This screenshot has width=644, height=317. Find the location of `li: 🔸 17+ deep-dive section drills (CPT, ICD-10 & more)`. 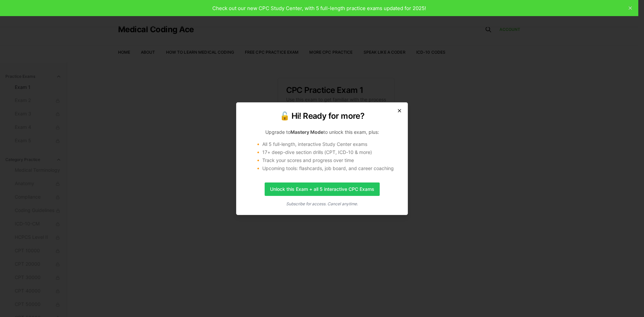

li: 🔸 17+ deep-dive section drills (CPT, ICD-10 & more) is located at coordinates (327, 152).